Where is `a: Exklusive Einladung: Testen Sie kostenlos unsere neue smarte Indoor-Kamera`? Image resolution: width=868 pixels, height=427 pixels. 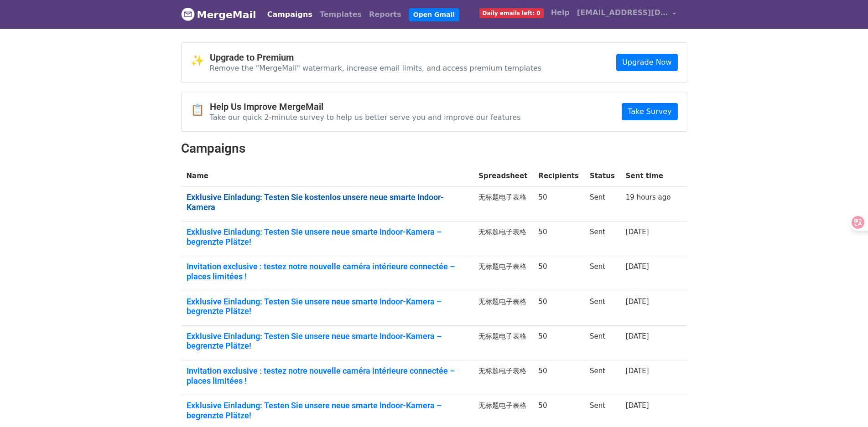
a: Exklusive Einladung: Testen Sie kostenlos unsere neue smarte Indoor-Kamera is located at coordinates (327, 202).